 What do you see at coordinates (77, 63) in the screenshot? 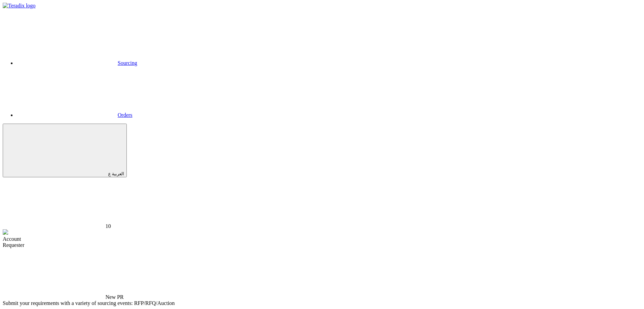
I see `a: Sourcing` at bounding box center [77, 63].